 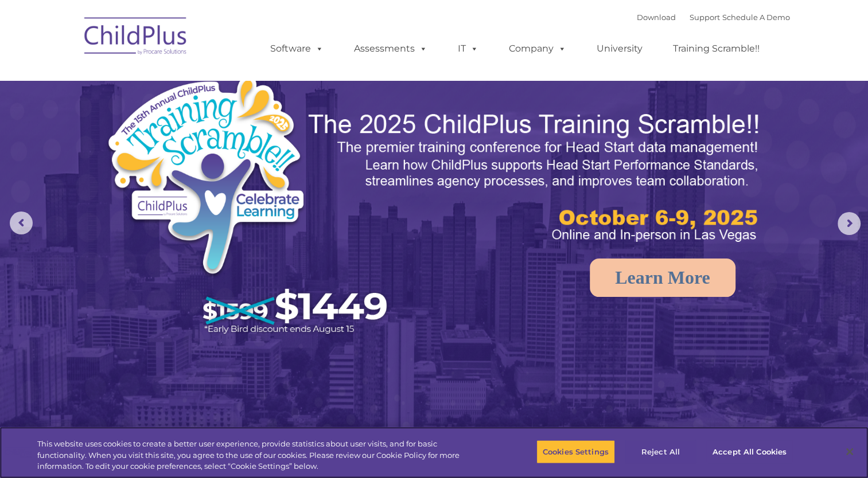 I want to click on a: Learn More, so click(x=663, y=278).